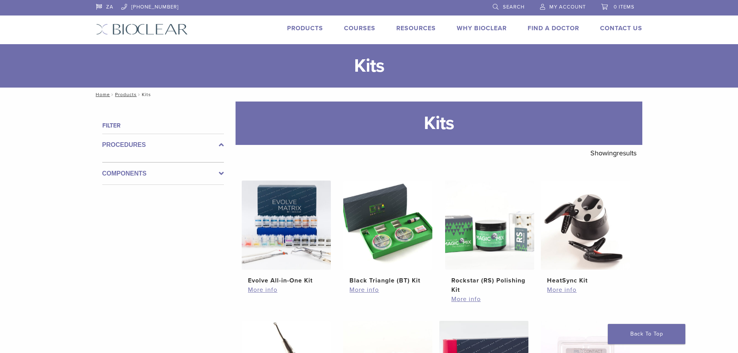 This screenshot has height=353, width=738. I want to click on a: Evolve All-in-One KitEvolve All-in-One Kit, so click(286, 233).